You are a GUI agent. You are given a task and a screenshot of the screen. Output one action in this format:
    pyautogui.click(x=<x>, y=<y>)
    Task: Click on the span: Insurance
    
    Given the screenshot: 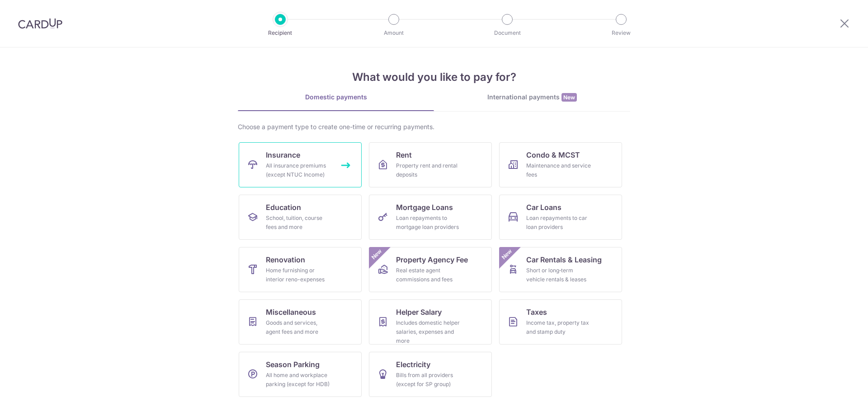 What is the action you would take?
    pyautogui.click(x=283, y=155)
    